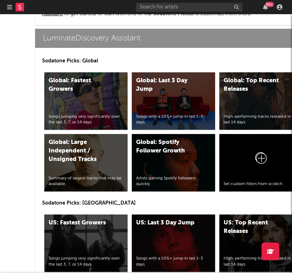  Describe the element at coordinates (189, 7) in the screenshot. I see `input: Search for artists` at that location.